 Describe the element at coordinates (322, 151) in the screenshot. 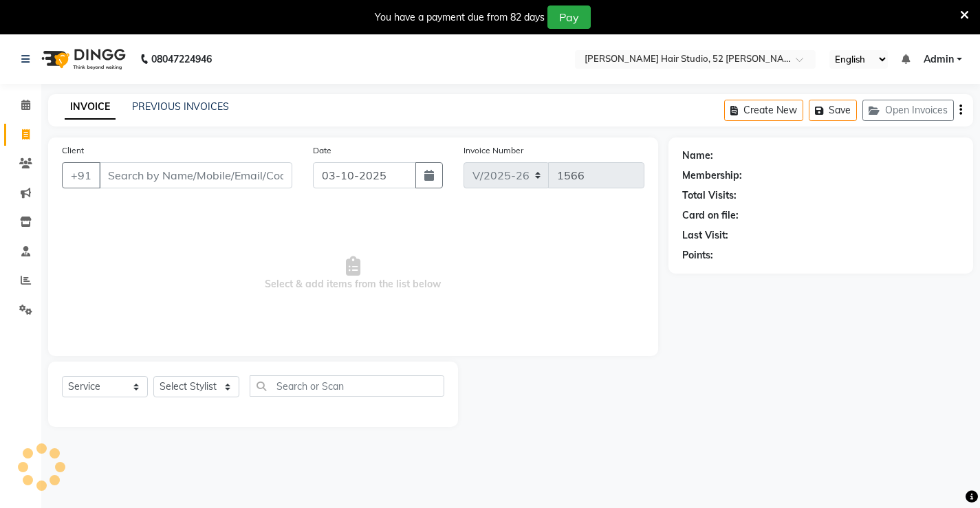

I see `label: Date` at that location.